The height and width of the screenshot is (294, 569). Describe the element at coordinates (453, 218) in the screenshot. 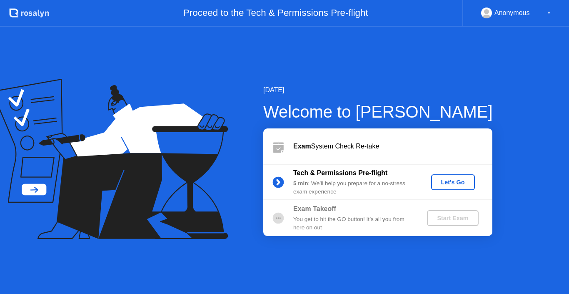

I see `button: Start Exam` at that location.